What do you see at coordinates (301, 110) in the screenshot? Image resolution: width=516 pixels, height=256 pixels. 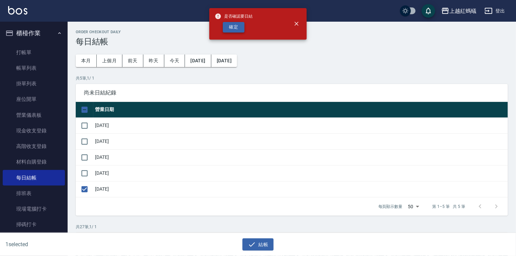 I see `th: 營業日期` at bounding box center [301, 110].